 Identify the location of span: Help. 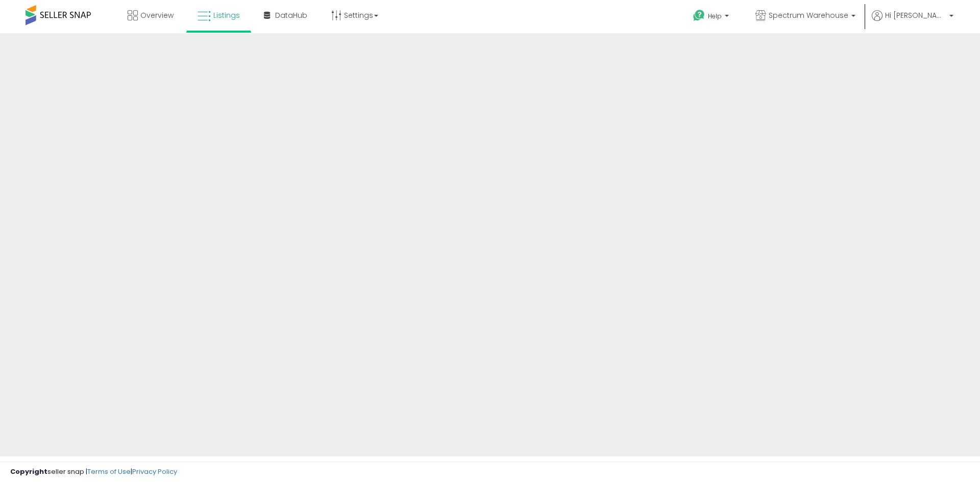
(714, 16).